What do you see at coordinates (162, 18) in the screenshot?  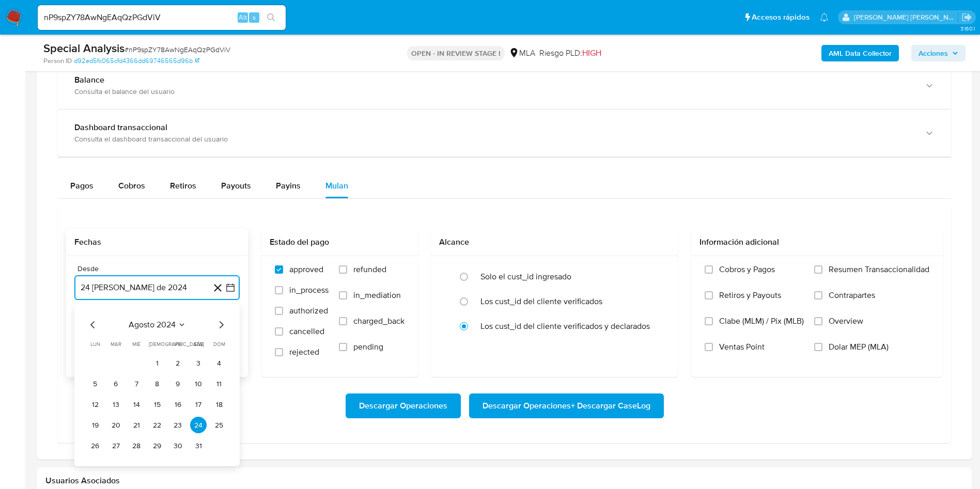 I see `input: Buscar usuario o caso...` at bounding box center [162, 18].